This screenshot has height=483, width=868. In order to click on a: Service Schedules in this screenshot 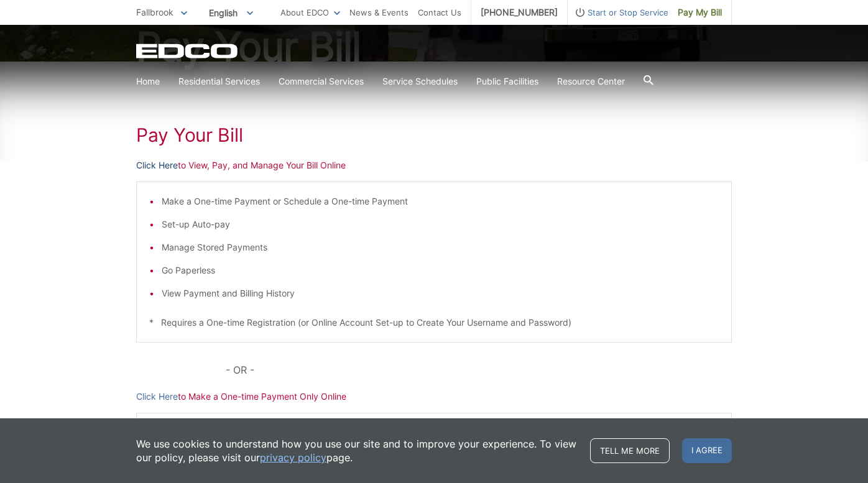, I will do `click(419, 82)`.